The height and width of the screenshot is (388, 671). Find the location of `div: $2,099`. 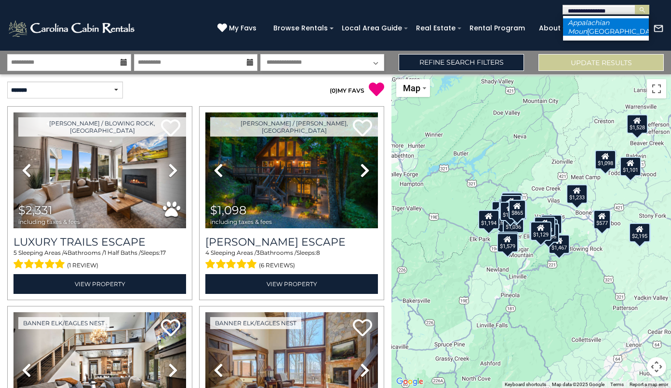

div: $2,099 is located at coordinates (552, 224).